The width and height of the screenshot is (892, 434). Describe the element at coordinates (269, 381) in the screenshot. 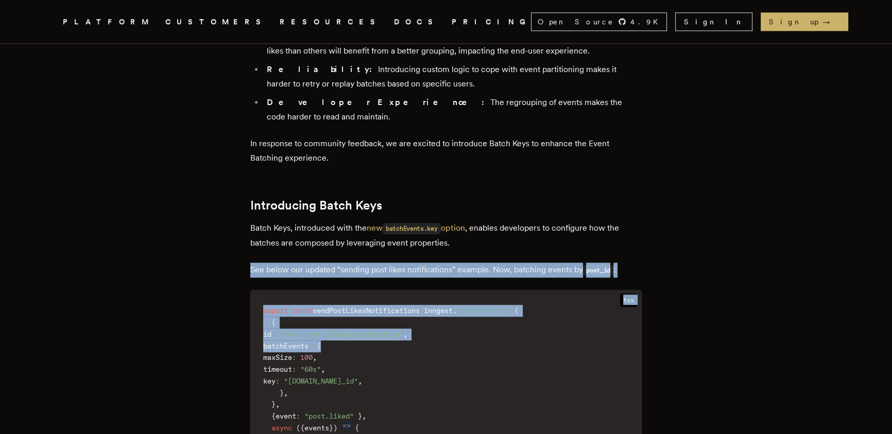

I see `span: key` at that location.